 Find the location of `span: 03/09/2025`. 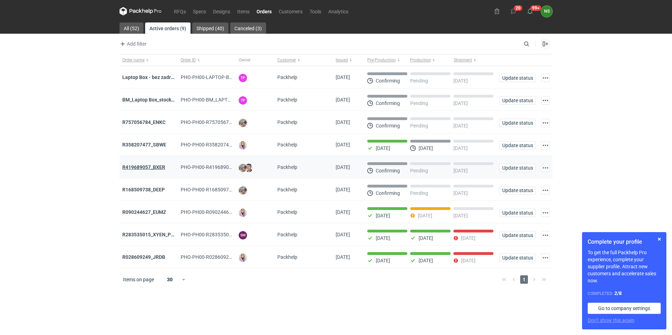

span: 03/09/2025 is located at coordinates (343, 122).